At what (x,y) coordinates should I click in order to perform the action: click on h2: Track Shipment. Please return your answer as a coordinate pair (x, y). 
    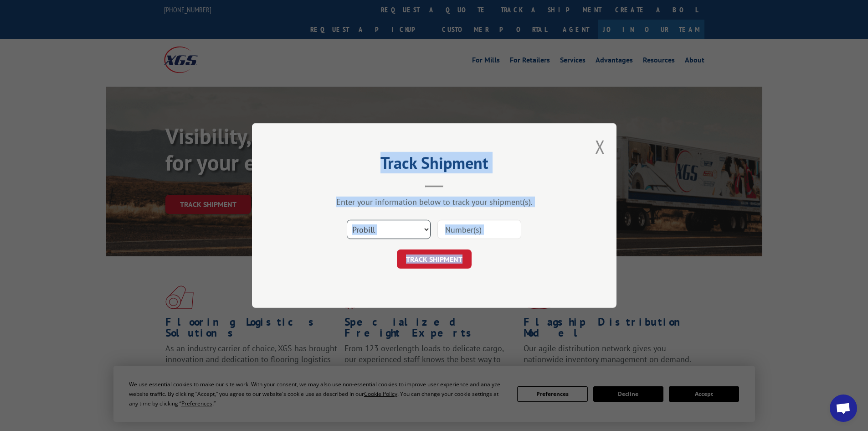
    Looking at the image, I should click on (434, 165).